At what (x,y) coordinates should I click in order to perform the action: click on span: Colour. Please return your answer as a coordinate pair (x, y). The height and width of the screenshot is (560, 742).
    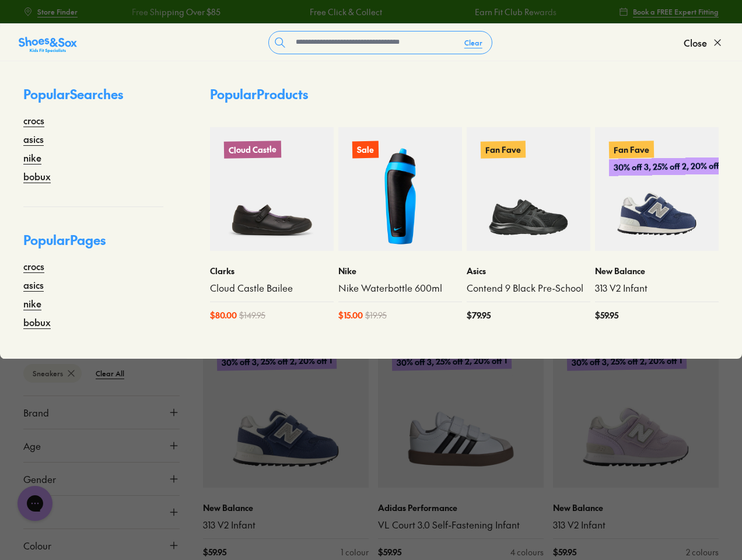
    Looking at the image, I should click on (38, 545).